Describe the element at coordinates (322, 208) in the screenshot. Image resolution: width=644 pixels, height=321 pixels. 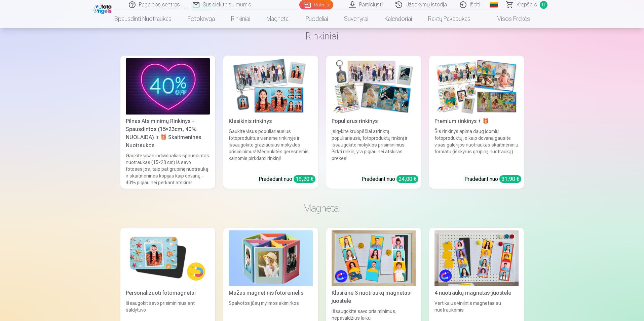
I see `h3: Magnetai` at that location.